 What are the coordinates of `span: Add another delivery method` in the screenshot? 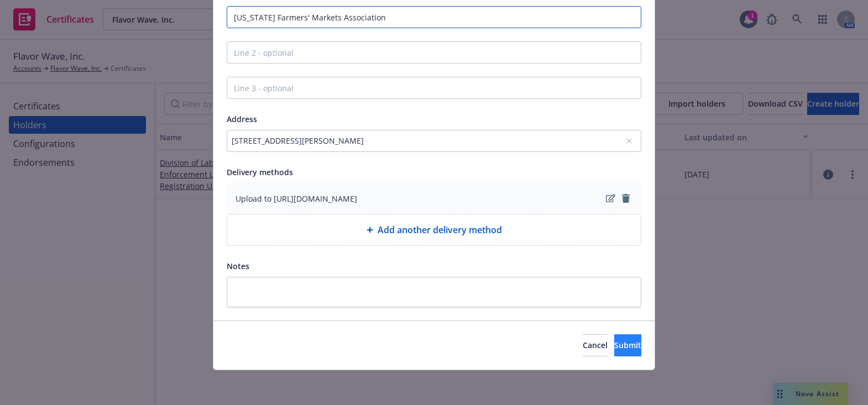 It's located at (439, 230).